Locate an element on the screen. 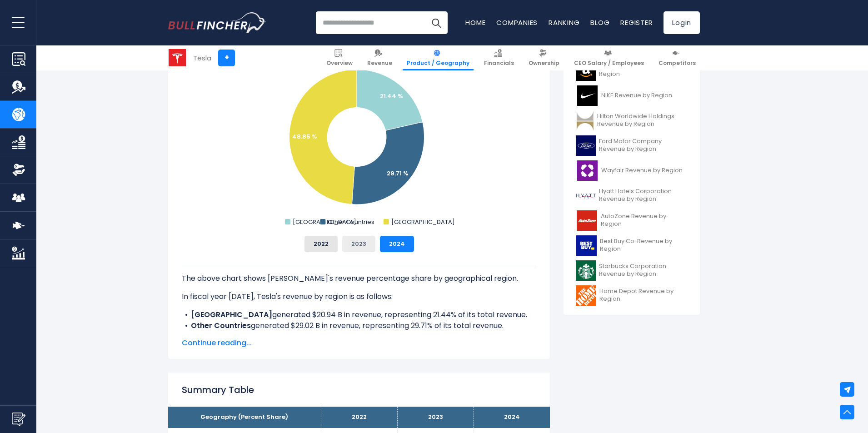 The image size is (868, 433). li: generated $29.02 B in revenue, representing 29.71% of its total revenue. is located at coordinates (359, 326).